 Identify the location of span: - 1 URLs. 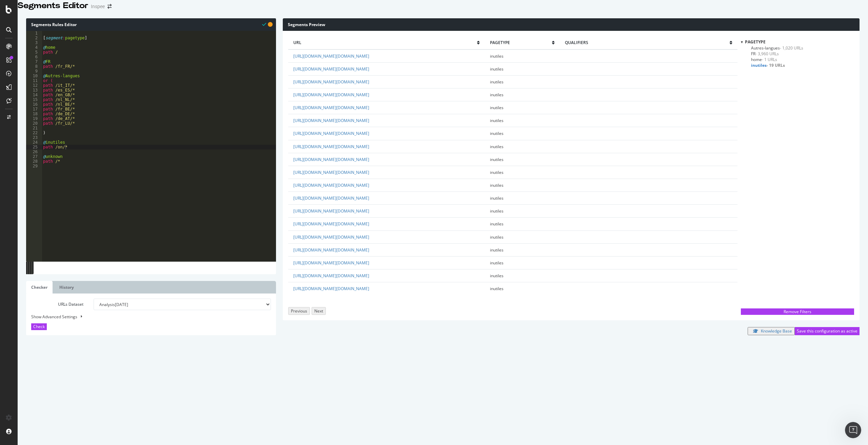
(769, 59).